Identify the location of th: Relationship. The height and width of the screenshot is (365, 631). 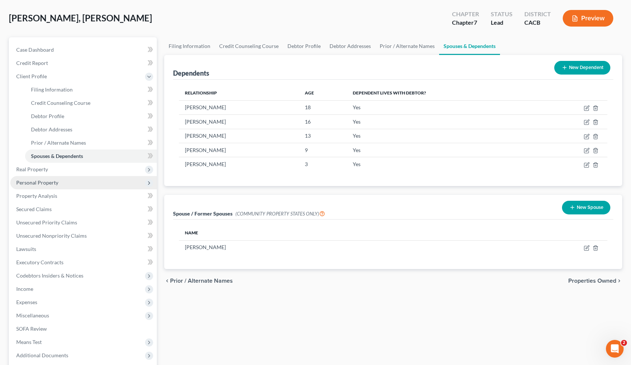
(239, 93).